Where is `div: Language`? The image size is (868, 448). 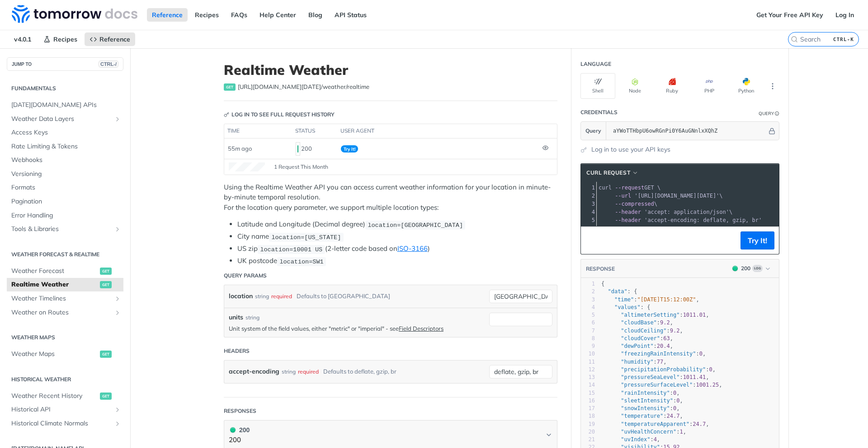
div: Language is located at coordinates (596, 64).